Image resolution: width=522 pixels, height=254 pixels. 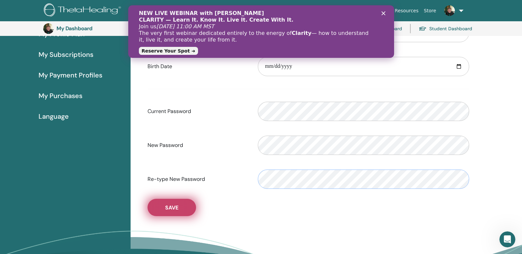 I want to click on span: Language, so click(x=53, y=116).